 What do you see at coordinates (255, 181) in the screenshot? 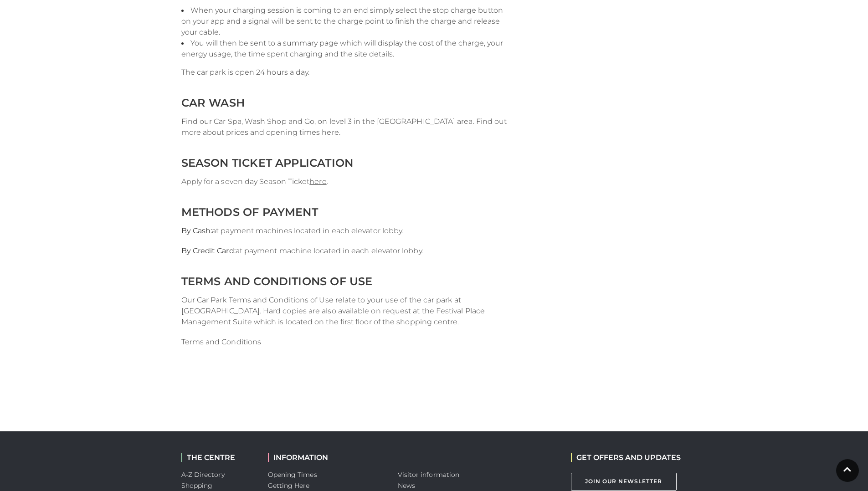
I see `span: Apply for a seven day Season Ticket .` at bounding box center [255, 181].